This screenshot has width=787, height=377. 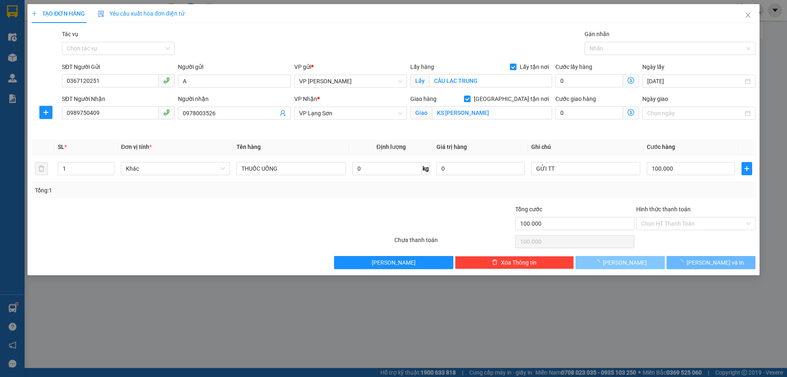 What do you see at coordinates (420, 81) in the screenshot?
I see `span: Lấy` at bounding box center [420, 81].